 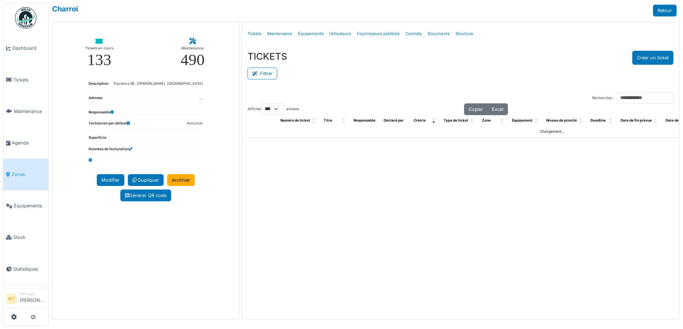 What do you see at coordinates (434, 120) in the screenshot?
I see `span: Créé le: Activate to remove sorting` at bounding box center [434, 120].